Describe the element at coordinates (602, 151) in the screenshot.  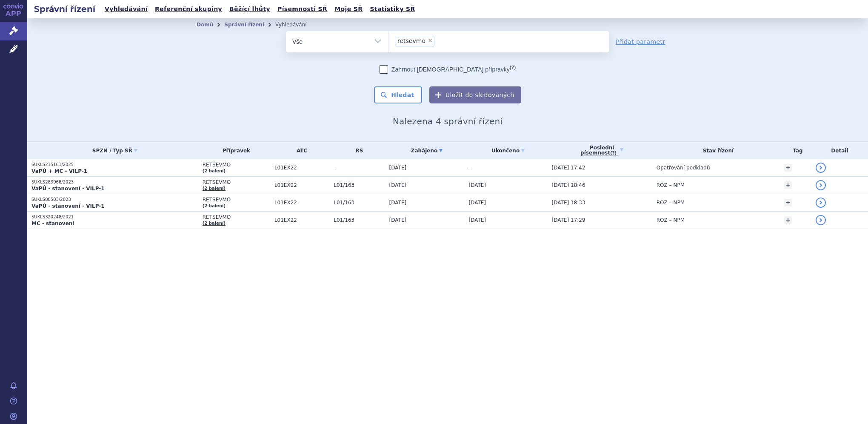
I see `a: Poslednípísemnost(?)` at that location.